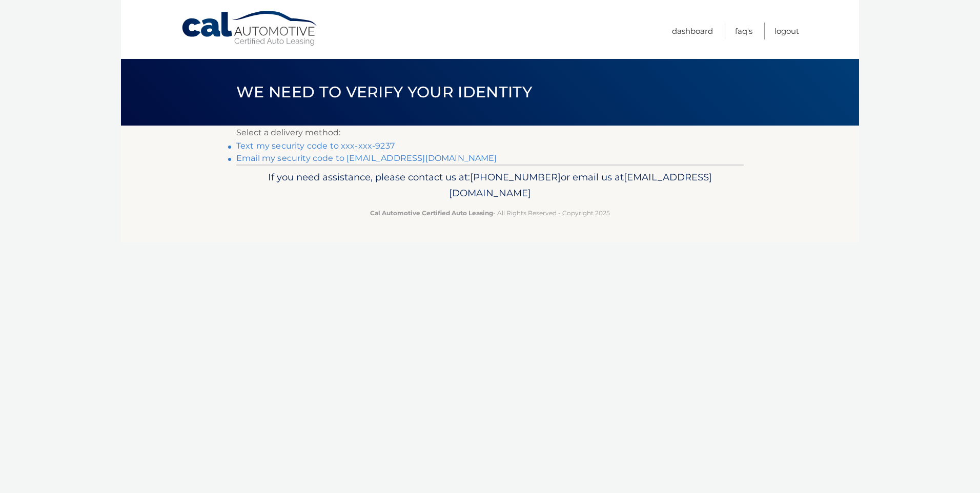 The width and height of the screenshot is (980, 493). I want to click on p: Select a delivery method:, so click(490, 133).